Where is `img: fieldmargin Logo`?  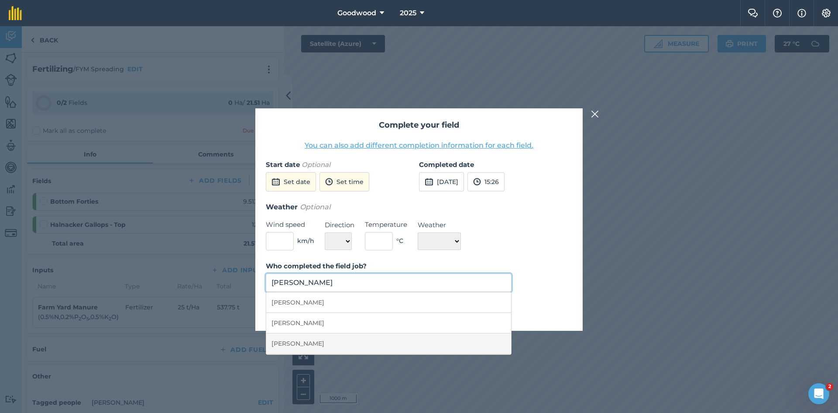 img: fieldmargin Logo is located at coordinates (15, 13).